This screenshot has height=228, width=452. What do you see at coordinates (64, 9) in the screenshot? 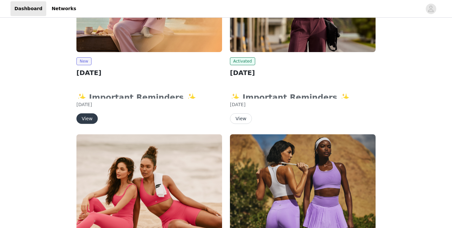
I see `a: Networks` at bounding box center [64, 9].